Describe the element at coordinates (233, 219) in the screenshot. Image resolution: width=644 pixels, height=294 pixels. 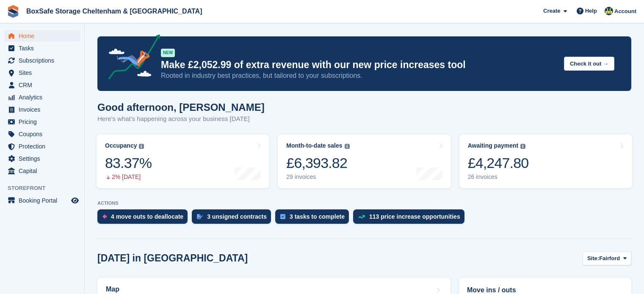
I see `a: 3 unsigned contracts` at that location.